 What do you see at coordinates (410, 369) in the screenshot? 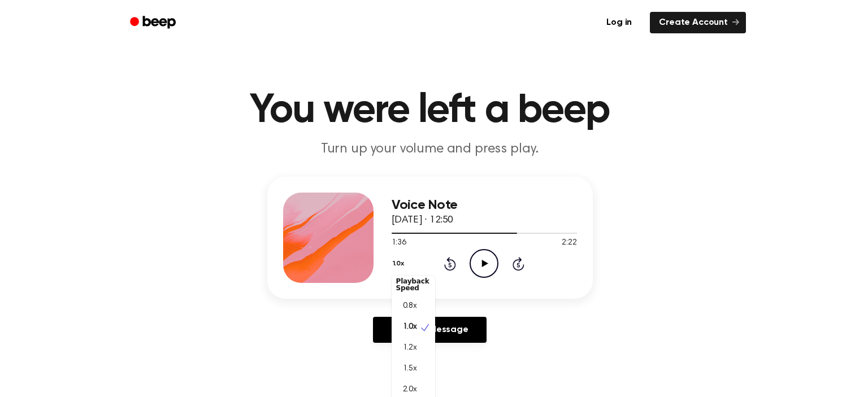
I see `span: 1.5x` at bounding box center [410, 369].